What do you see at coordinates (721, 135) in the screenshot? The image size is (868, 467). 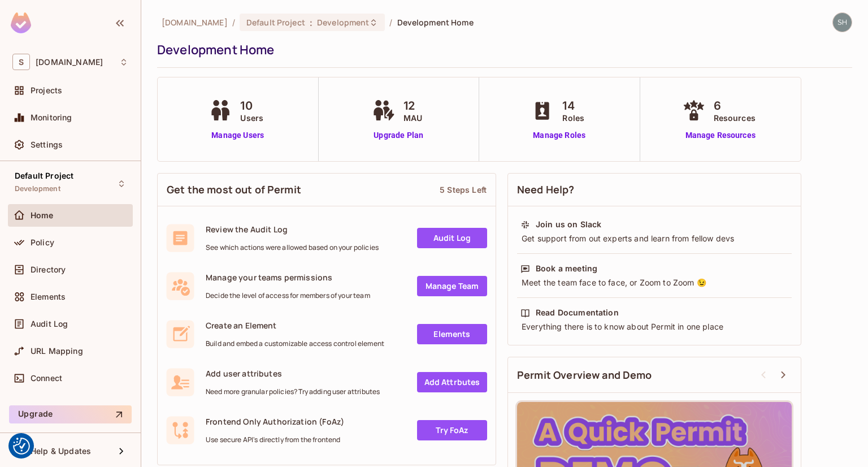 I see `a: Manage Resources` at bounding box center [721, 135].